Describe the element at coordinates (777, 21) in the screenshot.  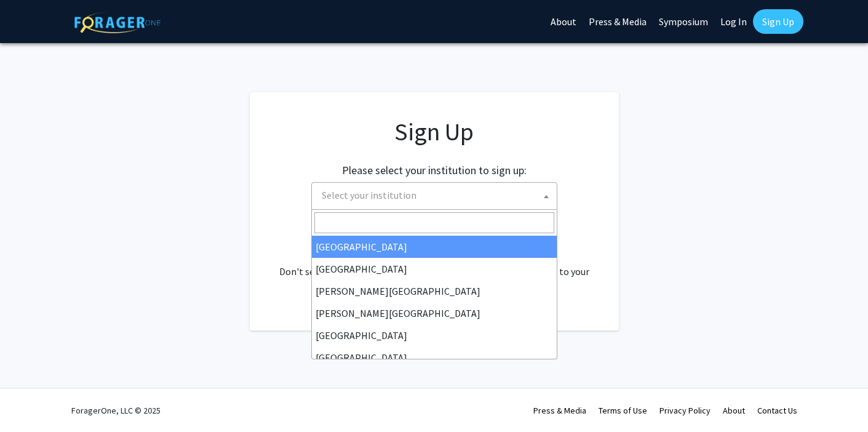
I see `a: Sign Up` at that location.